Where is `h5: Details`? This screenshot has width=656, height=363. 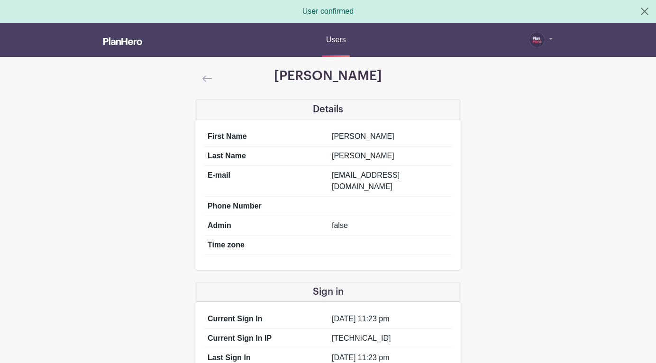 h5: Details is located at coordinates (328, 110).